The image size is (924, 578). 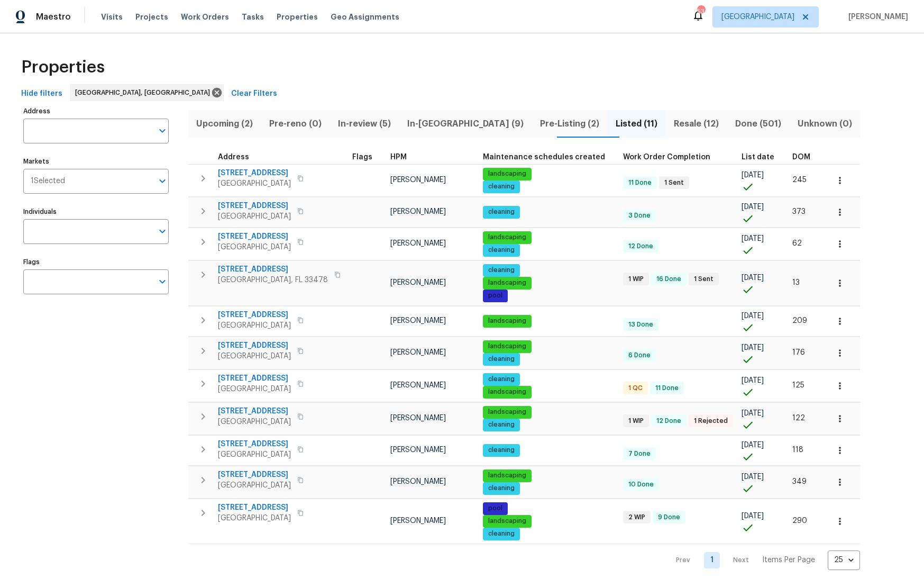 What do you see at coordinates (758, 157) in the screenshot?
I see `span: List date` at bounding box center [758, 157].